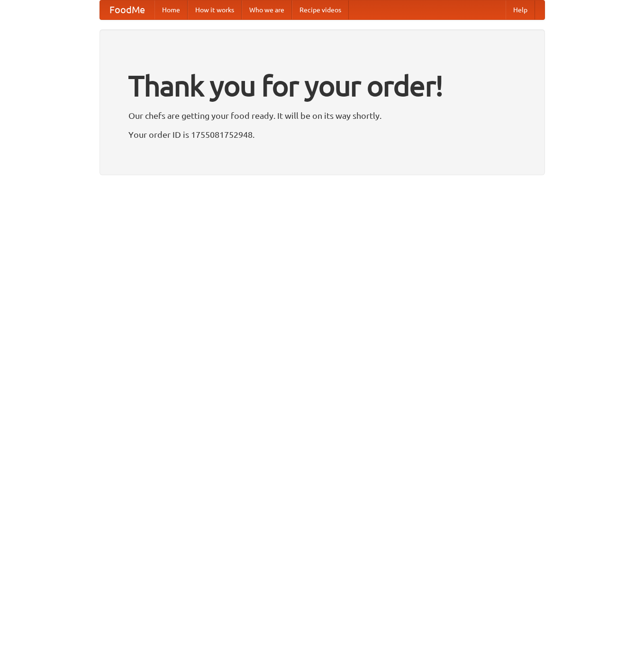 The width and height of the screenshot is (644, 670). What do you see at coordinates (127, 10) in the screenshot?
I see `a: FoodMe` at bounding box center [127, 10].